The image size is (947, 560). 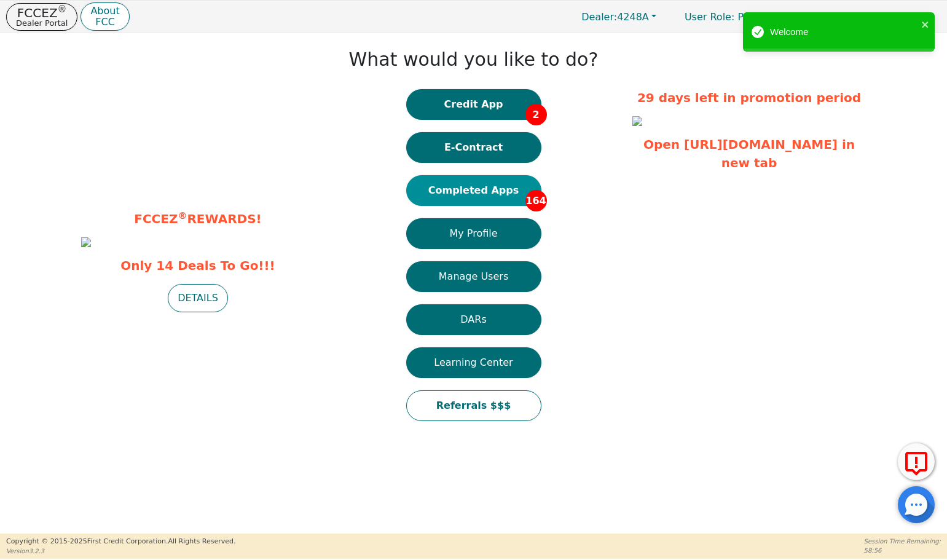 I want to click on button: Referrals $$$, so click(x=474, y=405).